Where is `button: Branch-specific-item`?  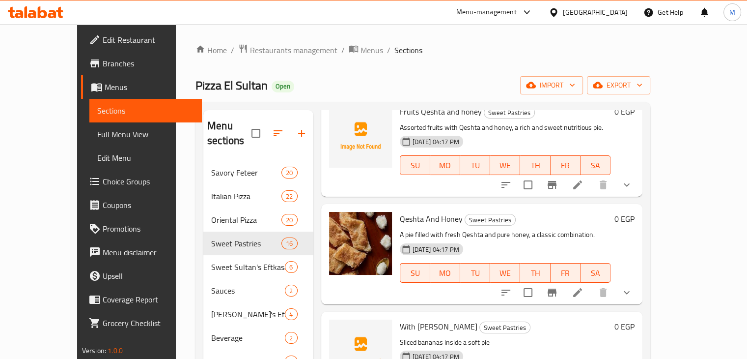 button: Branch-specific-item is located at coordinates (552, 292).